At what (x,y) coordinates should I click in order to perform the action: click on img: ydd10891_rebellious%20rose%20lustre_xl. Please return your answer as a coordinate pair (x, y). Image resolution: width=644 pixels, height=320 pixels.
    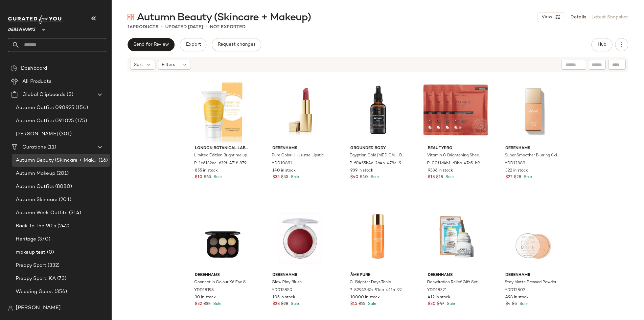
    Looking at the image, I should click on (300, 110).